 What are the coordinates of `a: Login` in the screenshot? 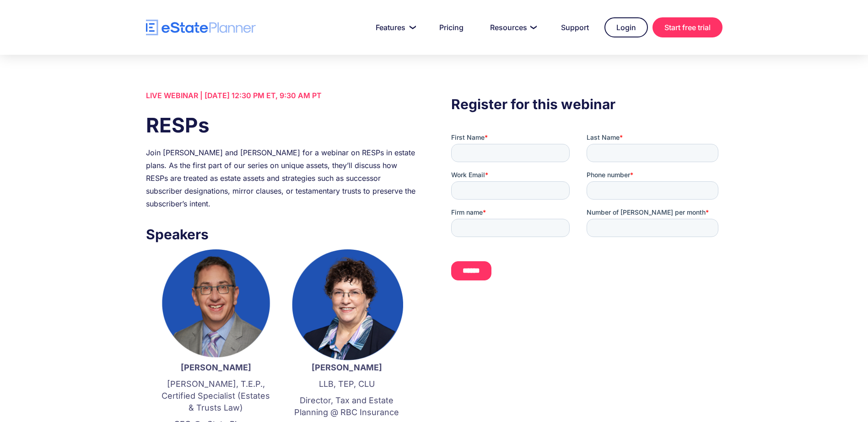 It's located at (626, 27).